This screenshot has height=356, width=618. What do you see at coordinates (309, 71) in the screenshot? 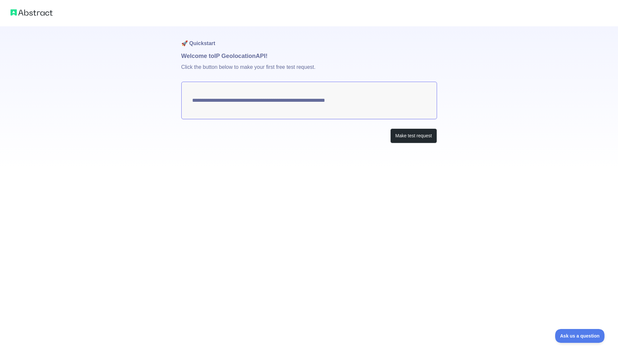
I see `p: Click the button below to make your first free test request.` at bounding box center [309, 71].